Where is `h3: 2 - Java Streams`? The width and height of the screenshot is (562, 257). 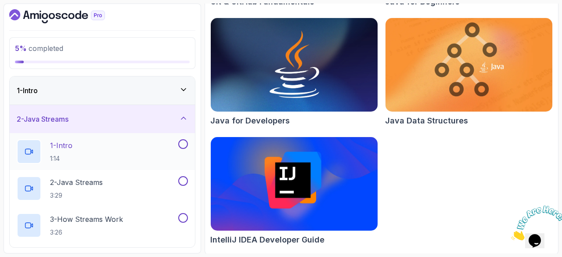 h3: 2 - Java Streams is located at coordinates (43, 119).